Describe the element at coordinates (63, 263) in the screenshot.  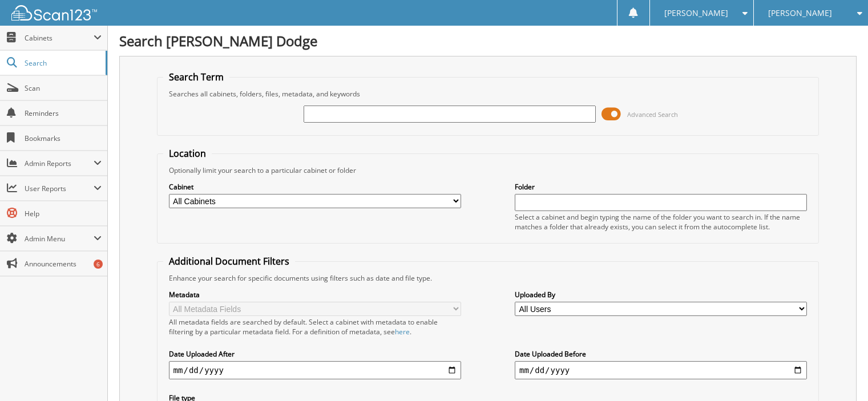
I see `span: Announcements` at that location.